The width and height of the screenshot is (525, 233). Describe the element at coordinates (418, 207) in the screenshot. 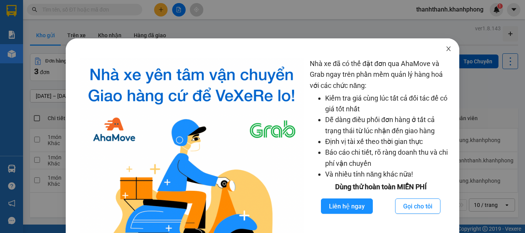

I see `button: Gọi cho tôi` at that location.